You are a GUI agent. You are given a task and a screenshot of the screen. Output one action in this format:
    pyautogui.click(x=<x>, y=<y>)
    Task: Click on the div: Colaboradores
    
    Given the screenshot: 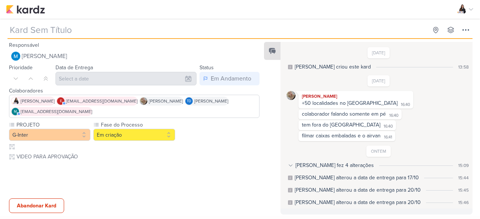 What is the action you would take?
    pyautogui.click(x=134, y=91)
    